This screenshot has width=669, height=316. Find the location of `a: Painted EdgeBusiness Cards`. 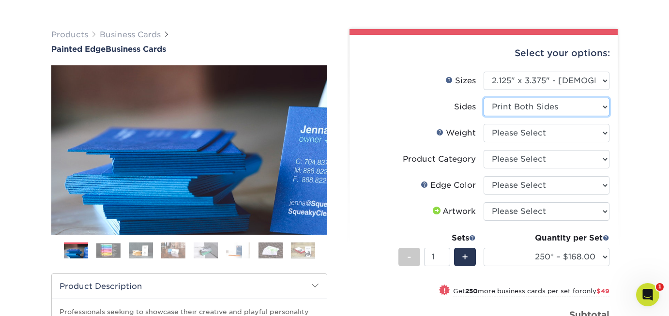

a: Painted EdgeBusiness Cards is located at coordinates (189, 49).